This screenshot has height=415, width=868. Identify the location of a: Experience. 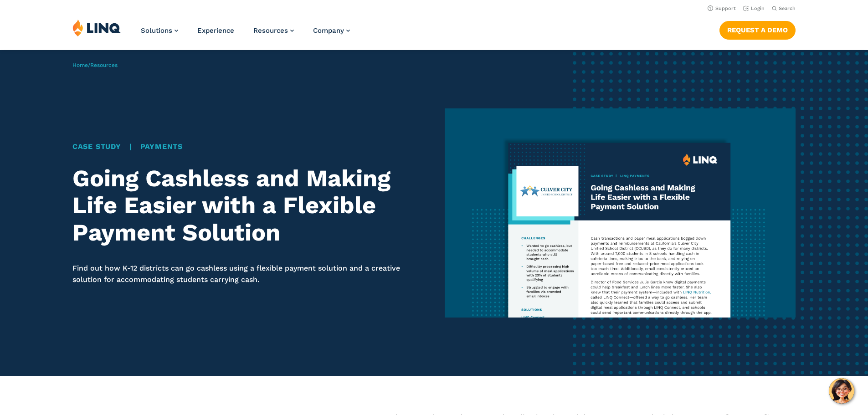
(216, 30).